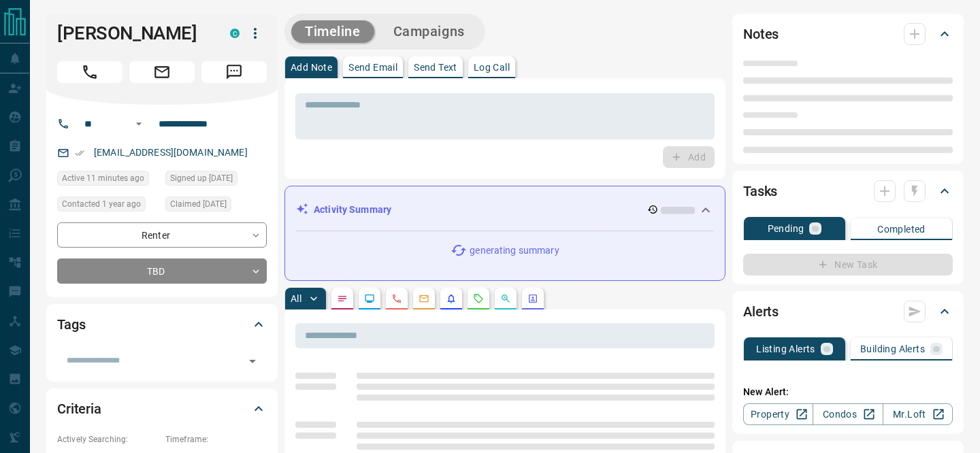 The image size is (980, 453). Describe the element at coordinates (296, 298) in the screenshot. I see `p: All` at that location.